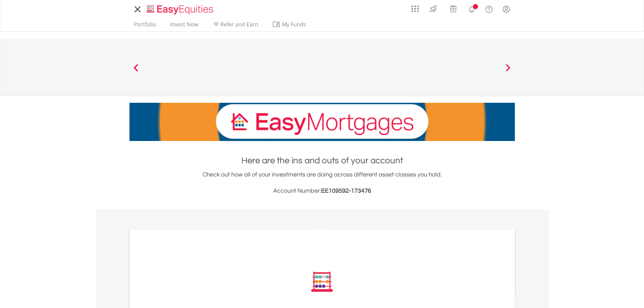  I want to click on span: Refer and Earn, so click(239, 24).